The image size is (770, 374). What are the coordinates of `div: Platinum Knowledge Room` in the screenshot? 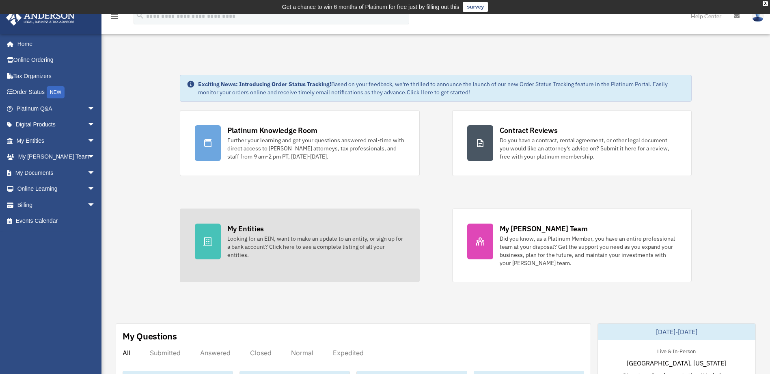 It's located at (272, 130).